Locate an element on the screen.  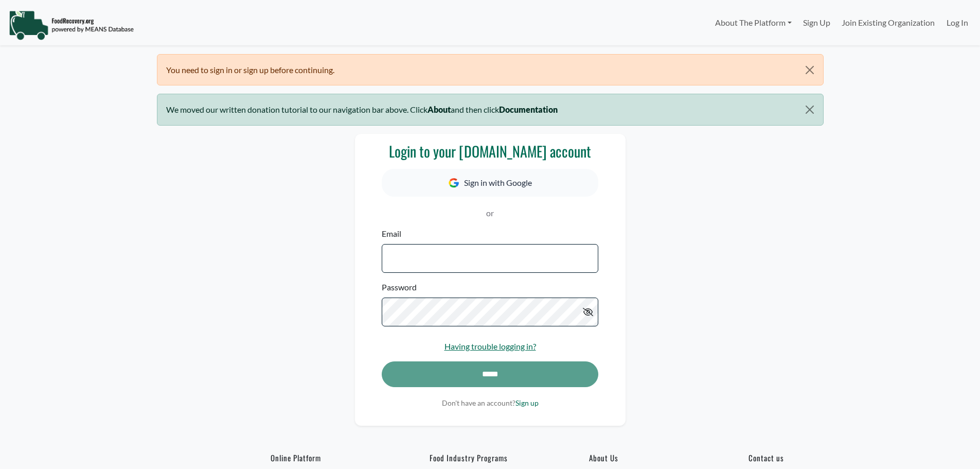
a: Sign Up is located at coordinates (816, 23).